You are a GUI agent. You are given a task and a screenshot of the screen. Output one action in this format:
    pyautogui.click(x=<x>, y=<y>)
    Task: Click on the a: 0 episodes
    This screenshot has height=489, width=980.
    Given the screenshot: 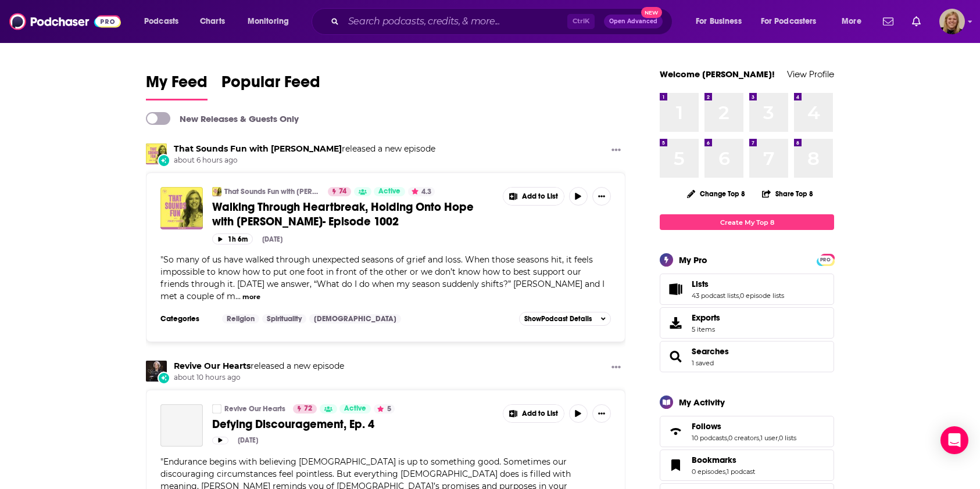 What is the action you would take?
    pyautogui.click(x=709, y=472)
    